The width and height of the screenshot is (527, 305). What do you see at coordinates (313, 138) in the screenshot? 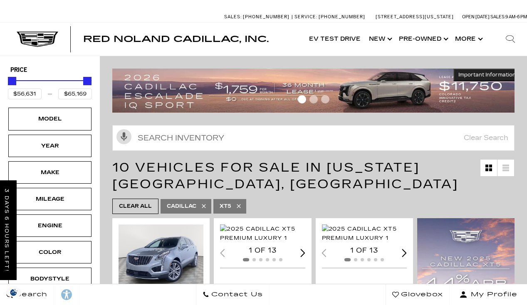
I see `input: Search Inventory` at bounding box center [313, 138].